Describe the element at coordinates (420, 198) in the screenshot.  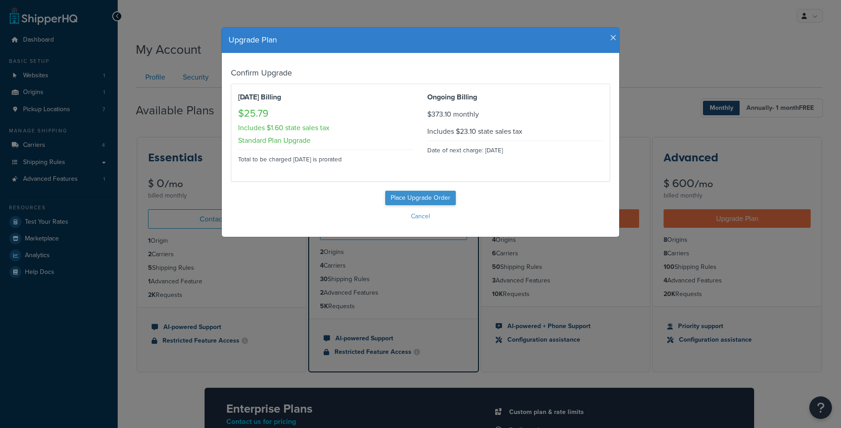
I see `input: Place Upgrade Order` at that location.